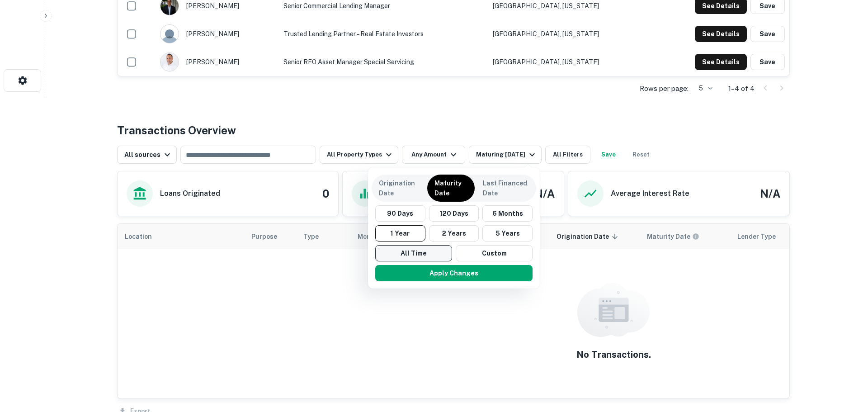  Describe the element at coordinates (454, 233) in the screenshot. I see `button: 2 Years` at that location.